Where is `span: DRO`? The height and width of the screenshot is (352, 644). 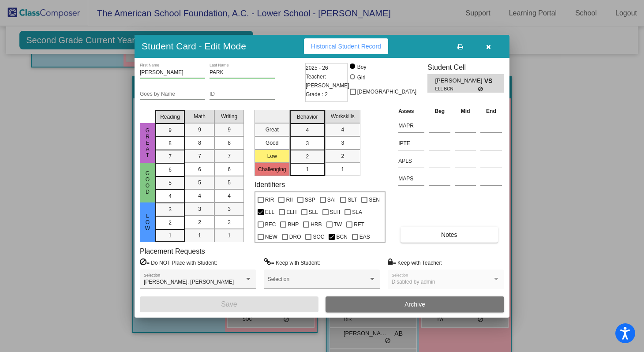 span: DRO is located at coordinates (295, 237).